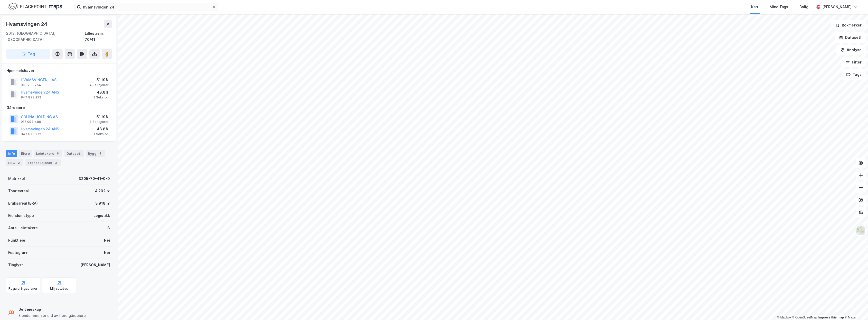  Describe the element at coordinates (103, 191) in the screenshot. I see `div: 4 292 ㎡` at that location.